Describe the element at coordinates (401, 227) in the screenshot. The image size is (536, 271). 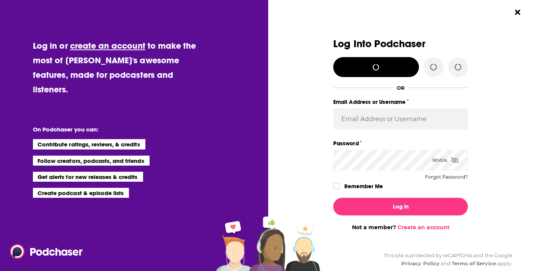
I see `div: Not a member?` at that location.